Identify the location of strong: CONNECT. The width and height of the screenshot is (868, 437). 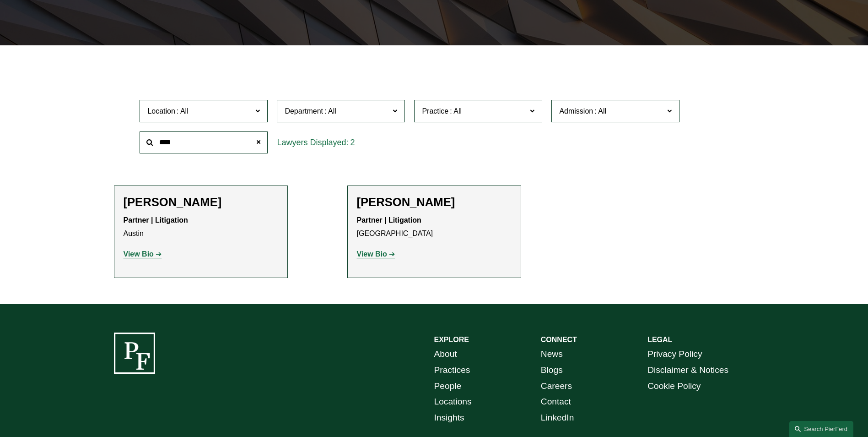
(559, 339).